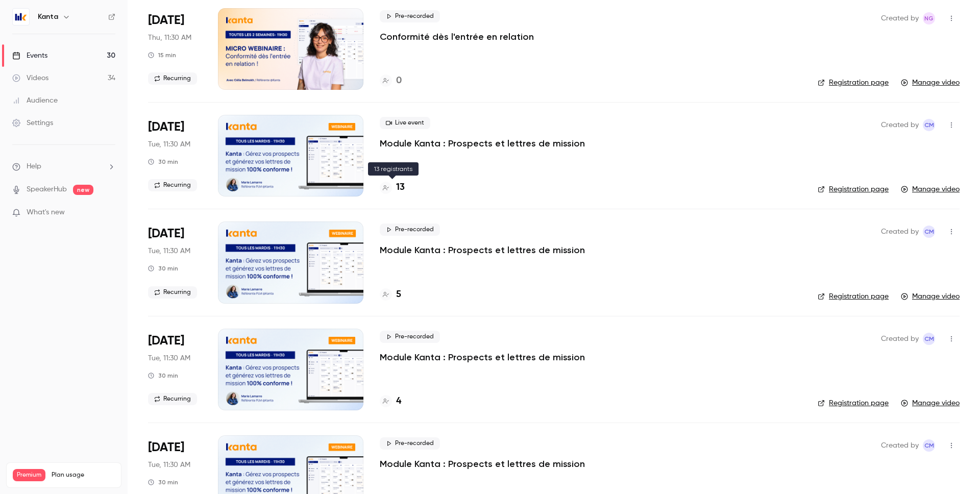  What do you see at coordinates (45, 213) in the screenshot?
I see `span: What's new` at bounding box center [45, 213].